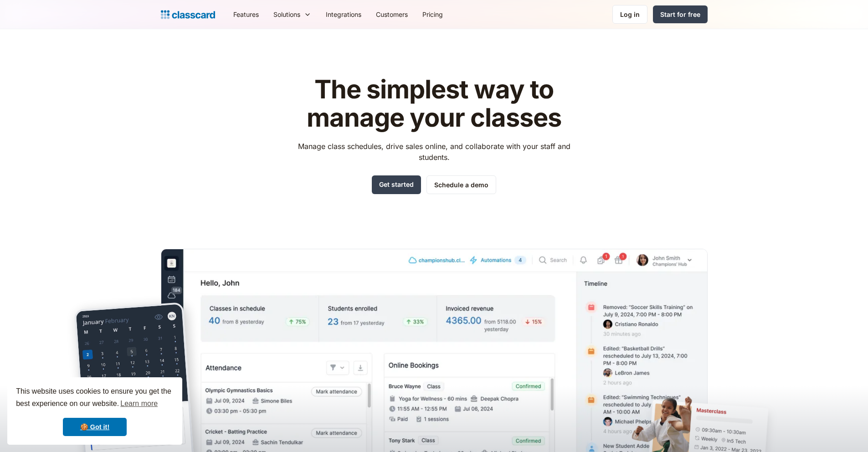 Image resolution: width=868 pixels, height=452 pixels. Describe the element at coordinates (344, 14) in the screenshot. I see `a: Integrations` at that location.